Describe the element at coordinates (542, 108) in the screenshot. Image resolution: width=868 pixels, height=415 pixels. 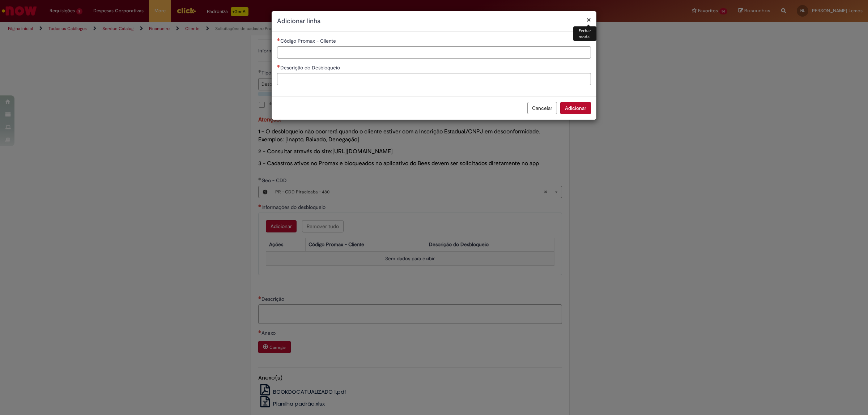
I see `button: Cancelar` at that location.